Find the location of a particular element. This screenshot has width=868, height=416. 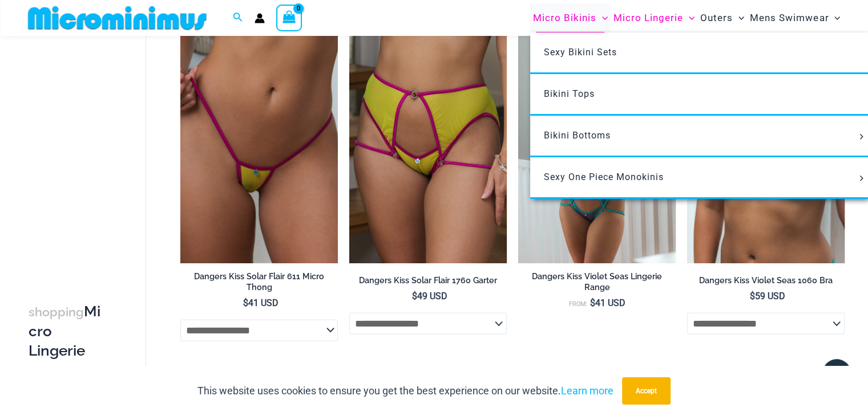

a: Dangers Kiss Violet Seas Lingerie Range is located at coordinates (597, 284).